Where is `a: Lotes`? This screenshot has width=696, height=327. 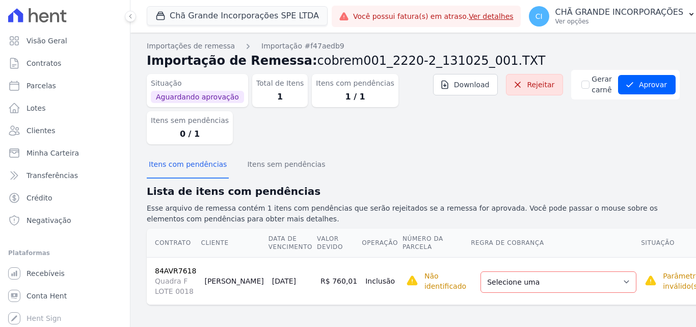
a: Lotes is located at coordinates (65, 108).